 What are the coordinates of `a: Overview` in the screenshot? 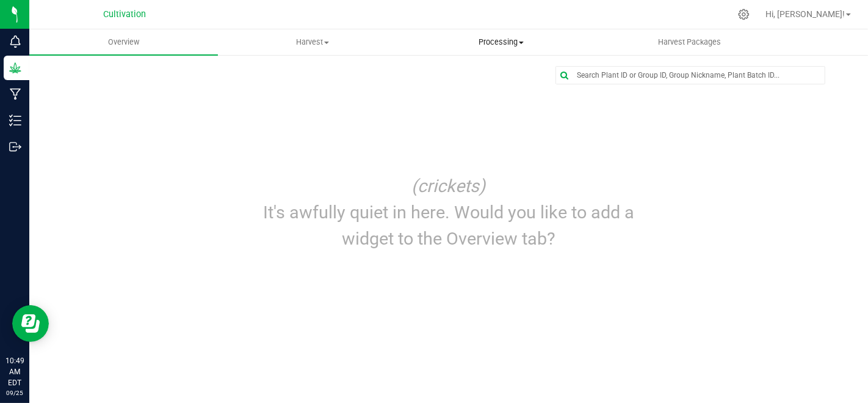 It's located at (123, 42).